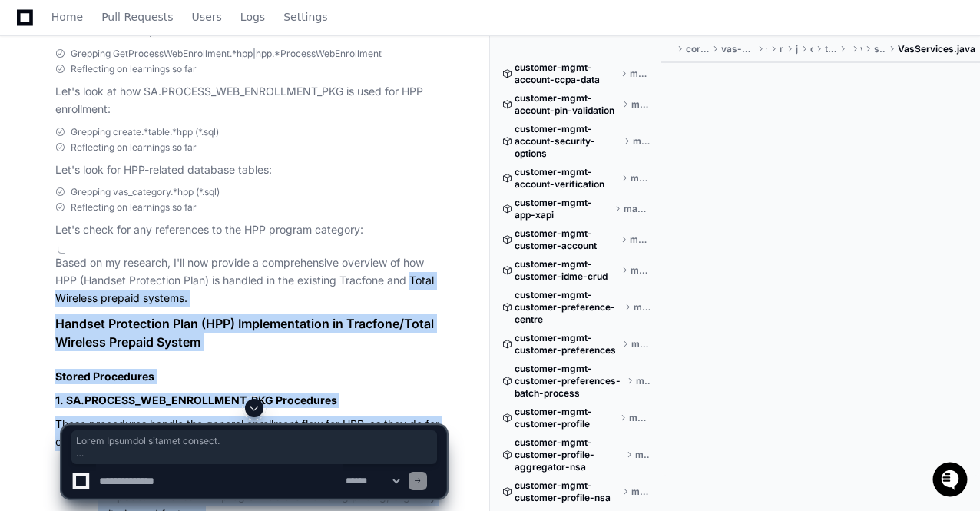  I want to click on p: Let's look at how SA.PROCESS_WEB_ENROLLMENT_PKG is used for HPP enrollment:, so click(250, 101).